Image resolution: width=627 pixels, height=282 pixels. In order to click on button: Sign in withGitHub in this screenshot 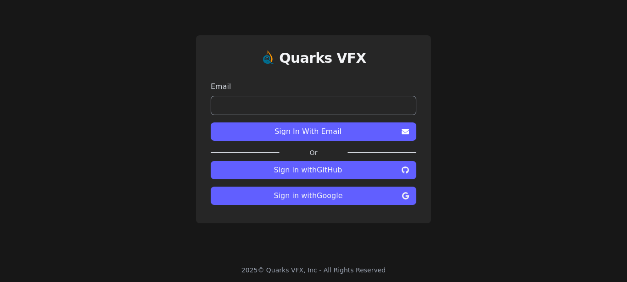, I will do `click(314, 170)`.